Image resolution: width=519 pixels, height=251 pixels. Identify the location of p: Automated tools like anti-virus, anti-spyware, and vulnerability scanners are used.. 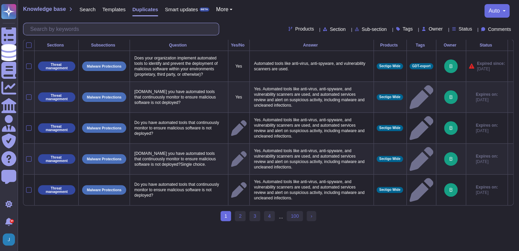
(311, 66).